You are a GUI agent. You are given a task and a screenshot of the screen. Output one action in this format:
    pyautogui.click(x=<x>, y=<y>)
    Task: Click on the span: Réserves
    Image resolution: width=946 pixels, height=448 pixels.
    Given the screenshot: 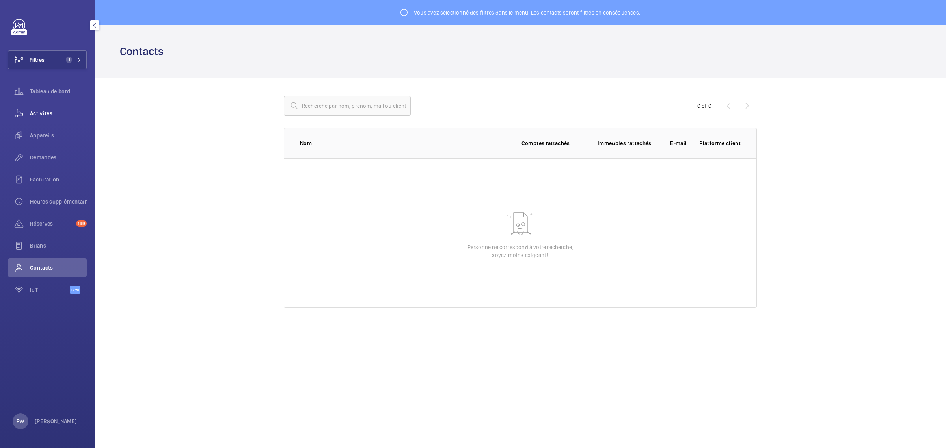 What is the action you would take?
    pyautogui.click(x=51, y=224)
    